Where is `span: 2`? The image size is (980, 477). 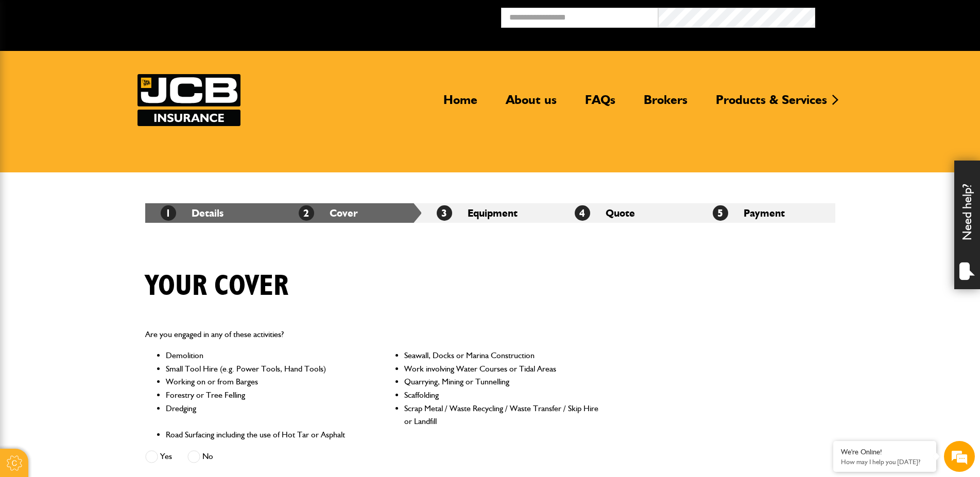 span: 2 is located at coordinates (307, 213).